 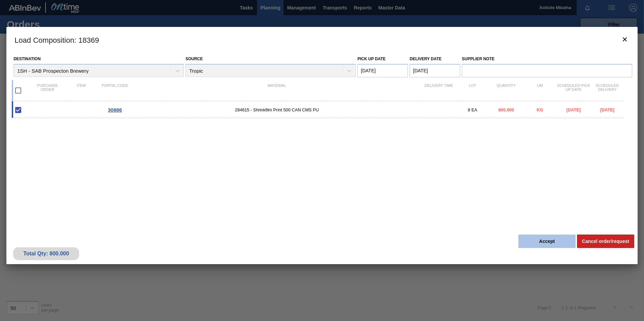 What do you see at coordinates (606, 241) in the screenshot?
I see `button: Cancel order/request` at bounding box center [606, 241].